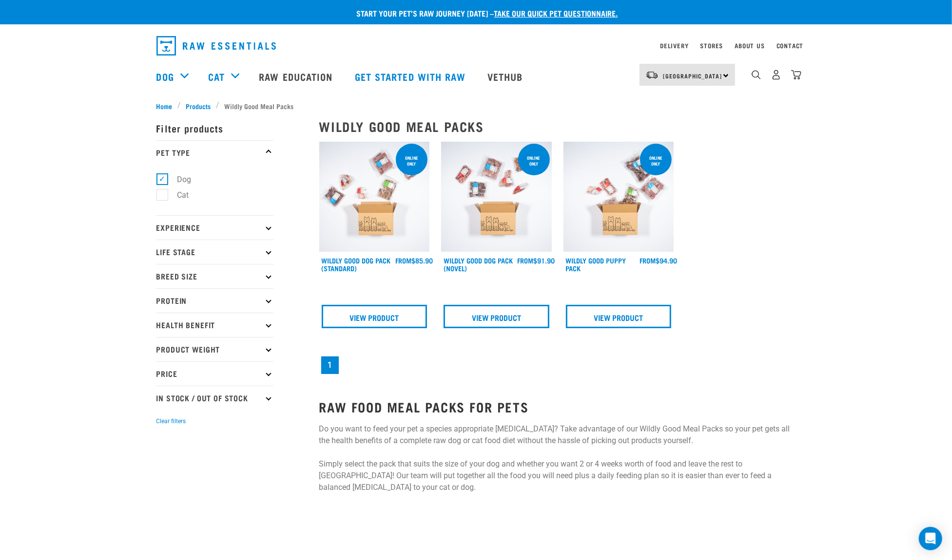 This screenshot has width=952, height=560. Describe the element at coordinates (796, 75) in the screenshot. I see `img: home-icon@2x.png` at that location.